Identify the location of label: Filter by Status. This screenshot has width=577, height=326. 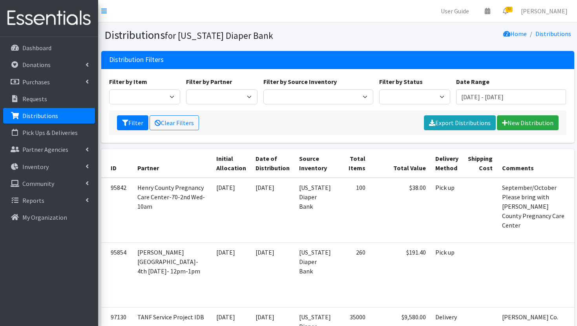
(401, 82).